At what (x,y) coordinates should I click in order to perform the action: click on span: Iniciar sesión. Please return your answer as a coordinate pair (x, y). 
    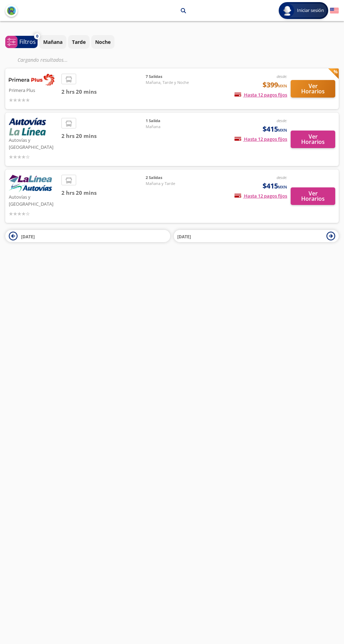
    Looking at the image, I should click on (310, 11).